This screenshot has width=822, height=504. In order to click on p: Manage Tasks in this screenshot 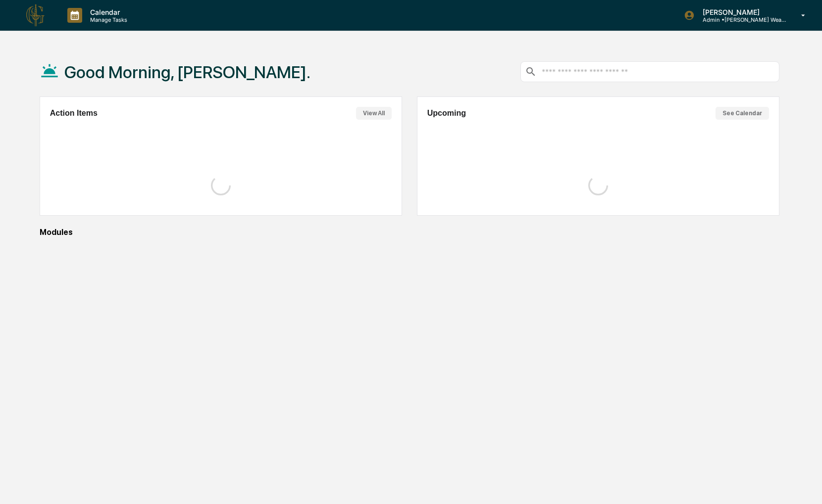, I will do `click(107, 20)`.